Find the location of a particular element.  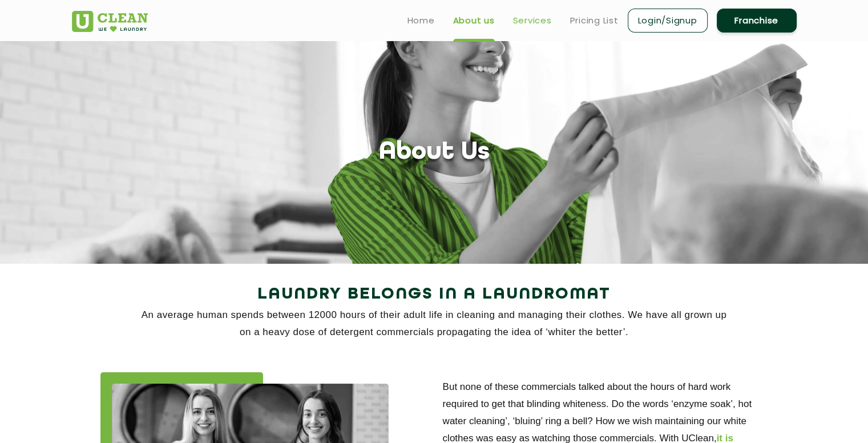

a: Franchise is located at coordinates (757, 20).